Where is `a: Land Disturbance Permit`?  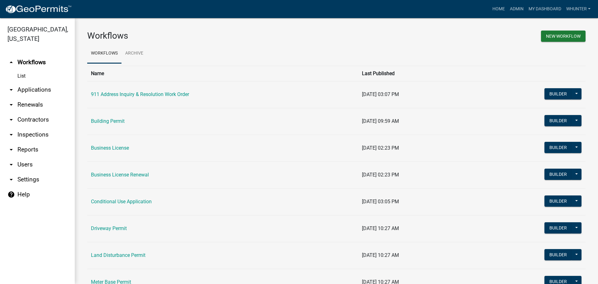
a: Land Disturbance Permit is located at coordinates (118, 255).